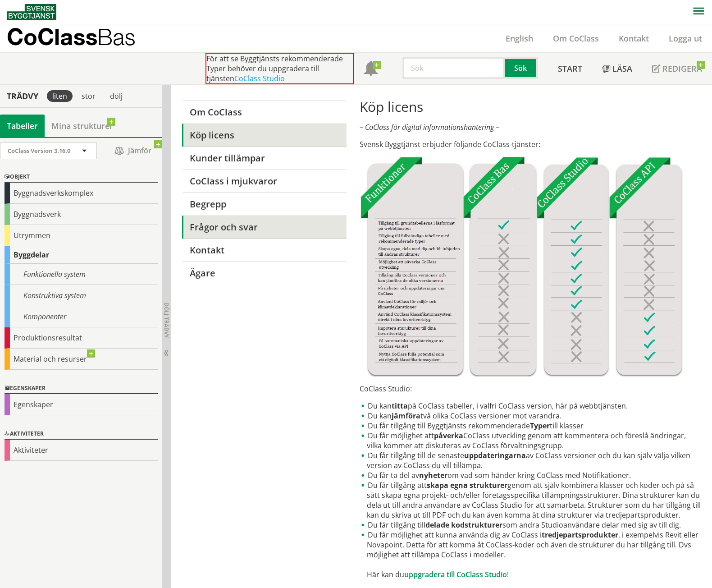  What do you see at coordinates (530, 425) in the screenshot?
I see `li: Du får tillgång till Byggtjänsts rekommenderade till klasser` at bounding box center [530, 425].